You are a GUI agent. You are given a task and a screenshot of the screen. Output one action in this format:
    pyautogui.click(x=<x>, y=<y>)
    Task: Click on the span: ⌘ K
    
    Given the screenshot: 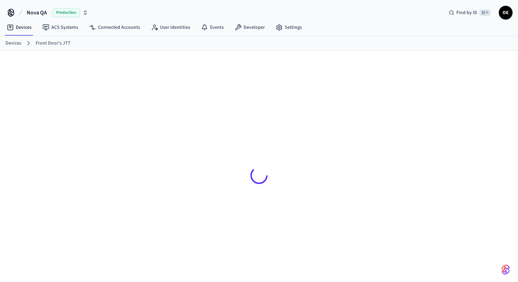 What is the action you would take?
    pyautogui.click(x=484, y=13)
    